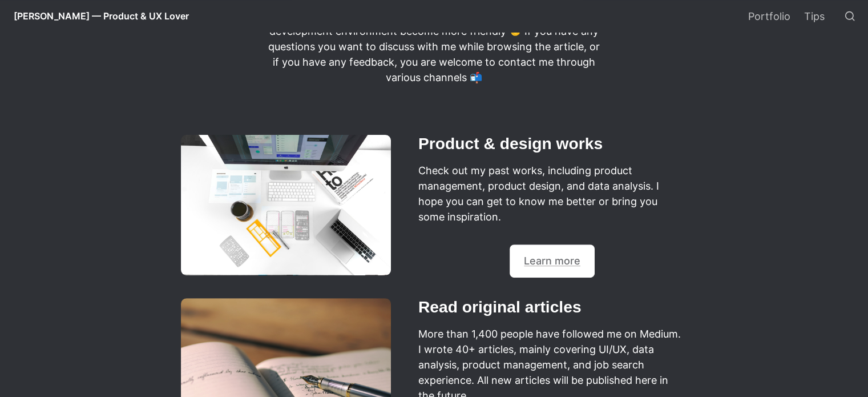 The width and height of the screenshot is (868, 397). What do you see at coordinates (553, 307) in the screenshot?
I see `h2: Read original articles` at bounding box center [553, 307].